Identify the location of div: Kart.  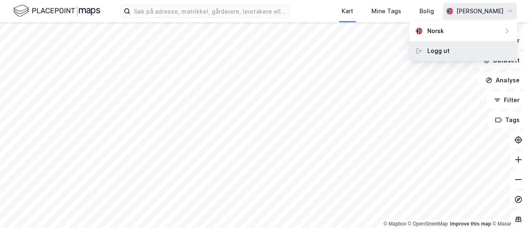
(347, 11).